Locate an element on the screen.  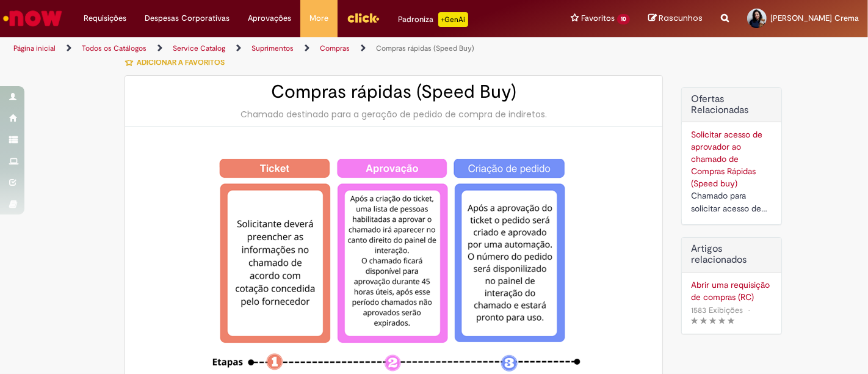
span: Aprovações is located at coordinates (269, 19).